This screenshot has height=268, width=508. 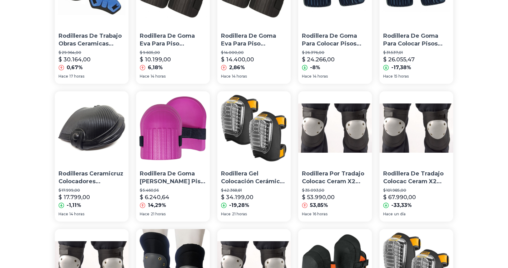 I want to click on p: $ 26.376,00, so click(x=335, y=53).